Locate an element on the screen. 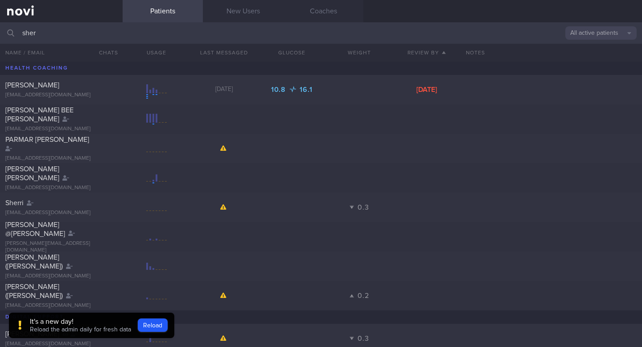  span: Sherri is located at coordinates (14, 203).